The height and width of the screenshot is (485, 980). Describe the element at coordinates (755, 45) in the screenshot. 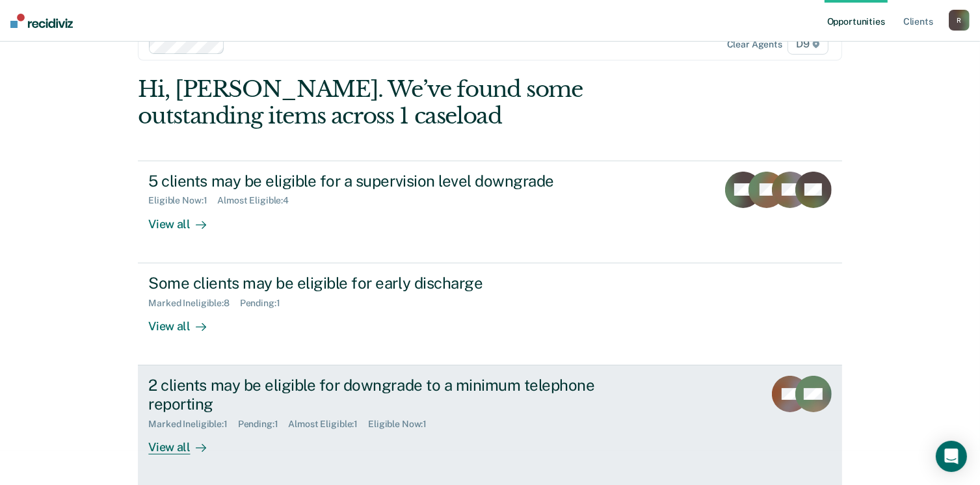

I see `div: Clear agents` at that location.